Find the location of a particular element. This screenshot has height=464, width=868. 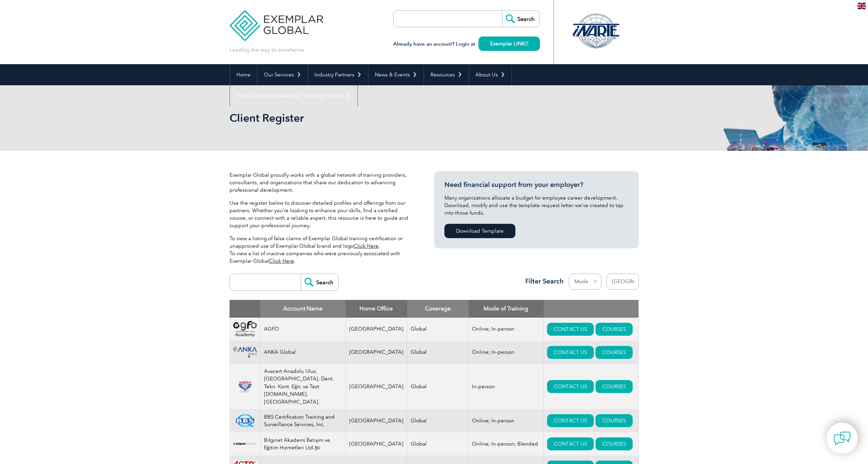

p: Use the register below to discover detailed profiles and offerings from our partners. Whether you... is located at coordinates (322, 214).